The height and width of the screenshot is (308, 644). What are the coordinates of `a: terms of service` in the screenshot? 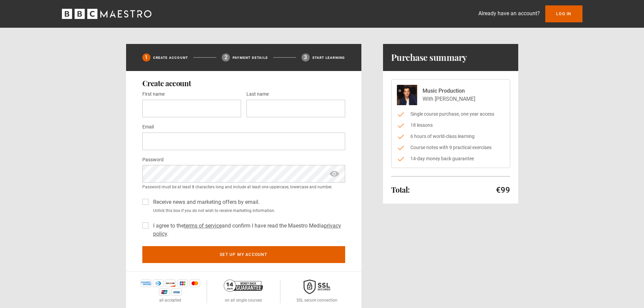 It's located at (203, 225).